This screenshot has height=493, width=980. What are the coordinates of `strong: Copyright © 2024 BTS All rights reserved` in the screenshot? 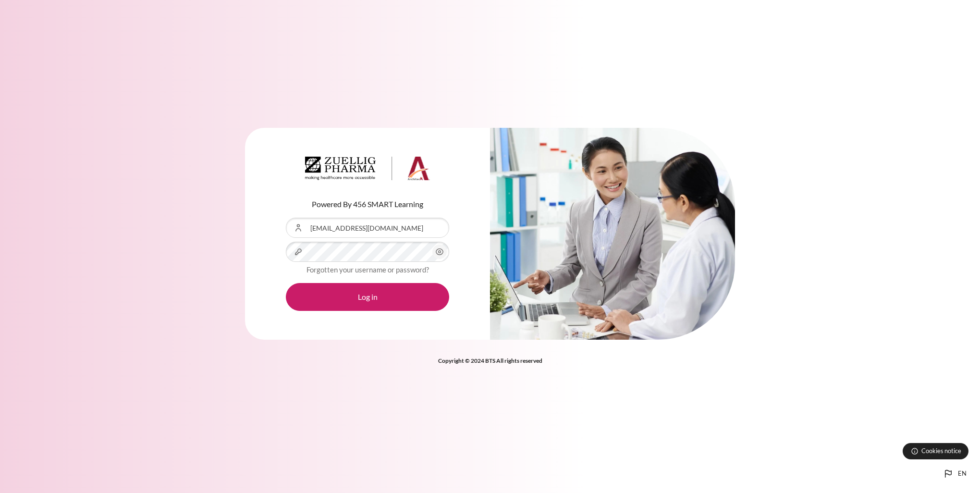 It's located at (490, 360).